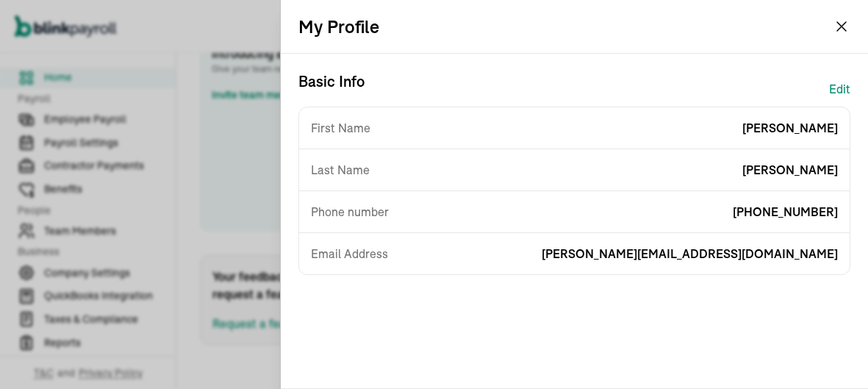 The image size is (868, 389). Describe the element at coordinates (341, 170) in the screenshot. I see `span: Last Name` at that location.